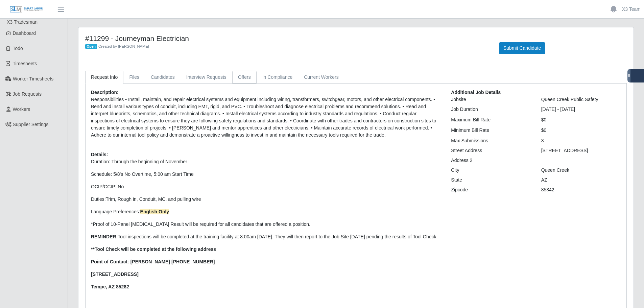 The width and height of the screenshot is (644, 308). Describe the element at coordinates (153, 199) in the screenshot. I see `span: Trim, Rough in, Conduit, MC, and pulling wire` at that location.